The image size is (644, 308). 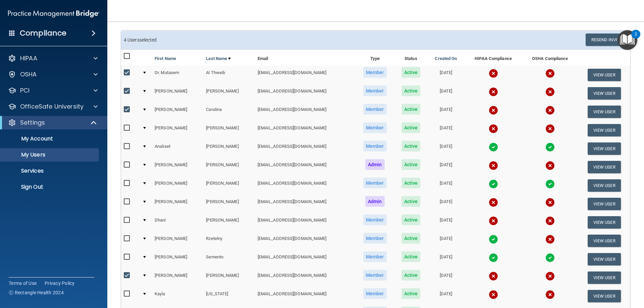 I want to click on th: Email, so click(x=305, y=58).